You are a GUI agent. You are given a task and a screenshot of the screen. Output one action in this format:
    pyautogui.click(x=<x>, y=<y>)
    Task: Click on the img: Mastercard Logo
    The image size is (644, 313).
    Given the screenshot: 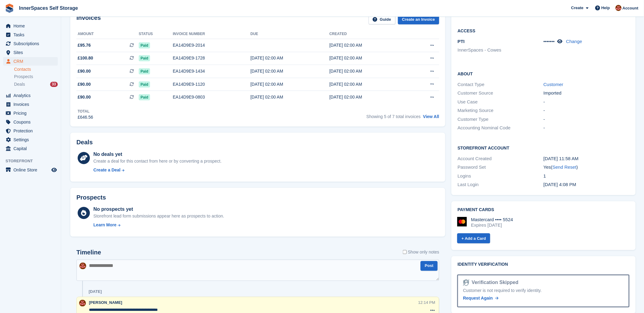 What is the action you would take?
    pyautogui.click(x=462, y=222)
    